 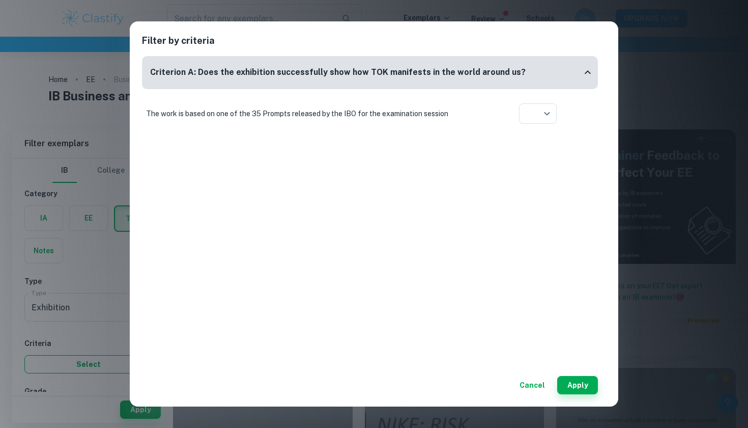 I want to click on h2: Filter by criteria, so click(x=374, y=45).